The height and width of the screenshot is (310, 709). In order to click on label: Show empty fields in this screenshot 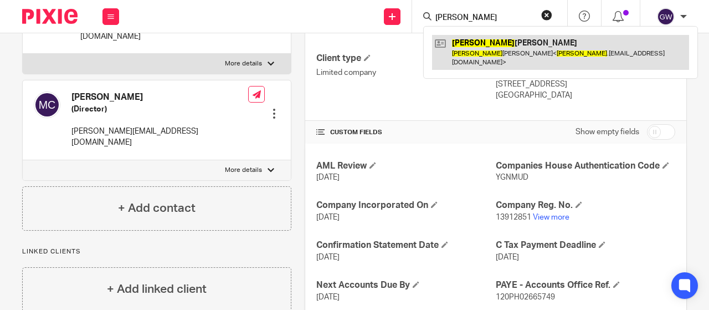, I will do `click(607, 132)`.